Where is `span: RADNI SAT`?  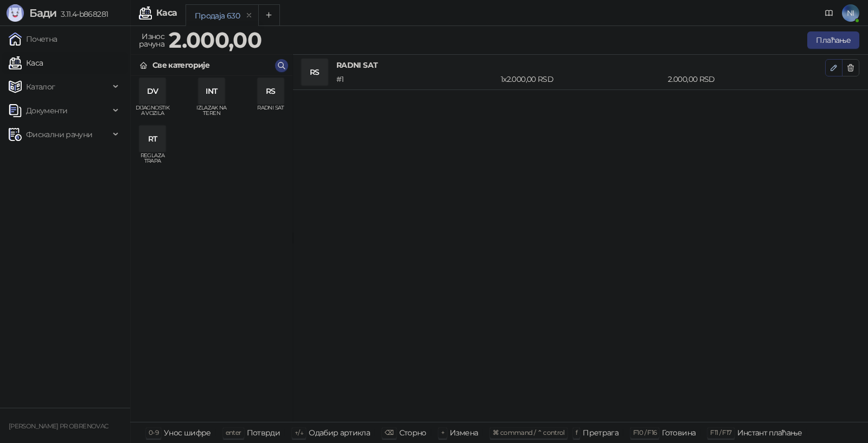 span: RADNI SAT is located at coordinates (270, 113).